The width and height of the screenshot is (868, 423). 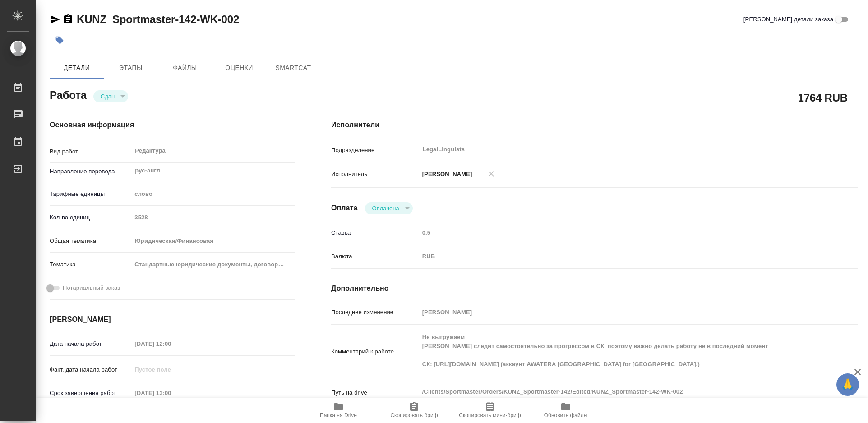 I want to click on div: слово, so click(x=213, y=194).